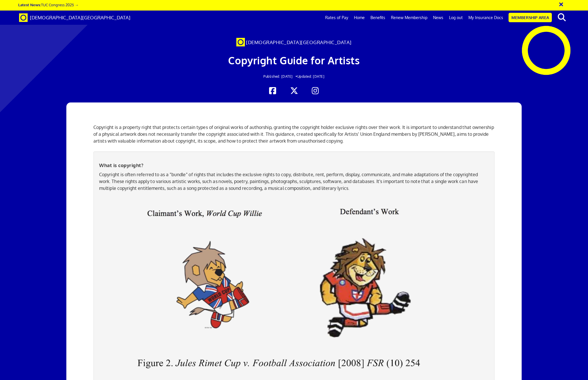 This screenshot has height=380, width=588. What do you see at coordinates (486, 18) in the screenshot?
I see `a: My Insurance Docs` at bounding box center [486, 18].